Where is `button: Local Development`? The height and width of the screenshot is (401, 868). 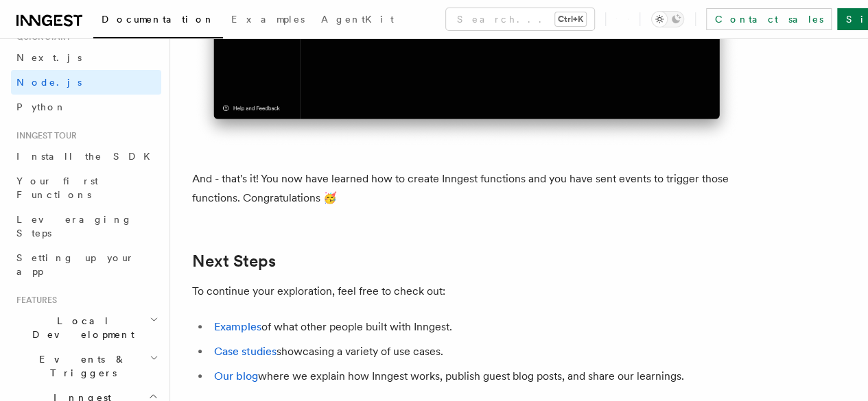
button: Local Development is located at coordinates (86, 328).